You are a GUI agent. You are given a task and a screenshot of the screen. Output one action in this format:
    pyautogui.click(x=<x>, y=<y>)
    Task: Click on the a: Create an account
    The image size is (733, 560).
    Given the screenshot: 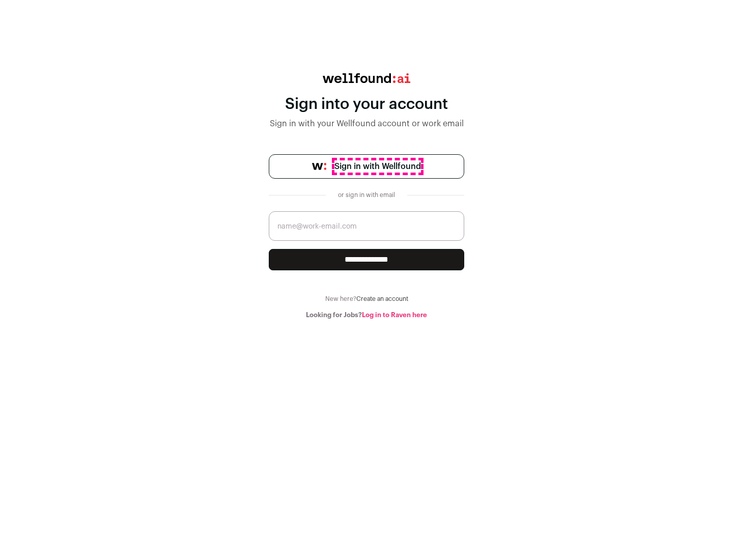 What is the action you would take?
    pyautogui.click(x=382, y=299)
    